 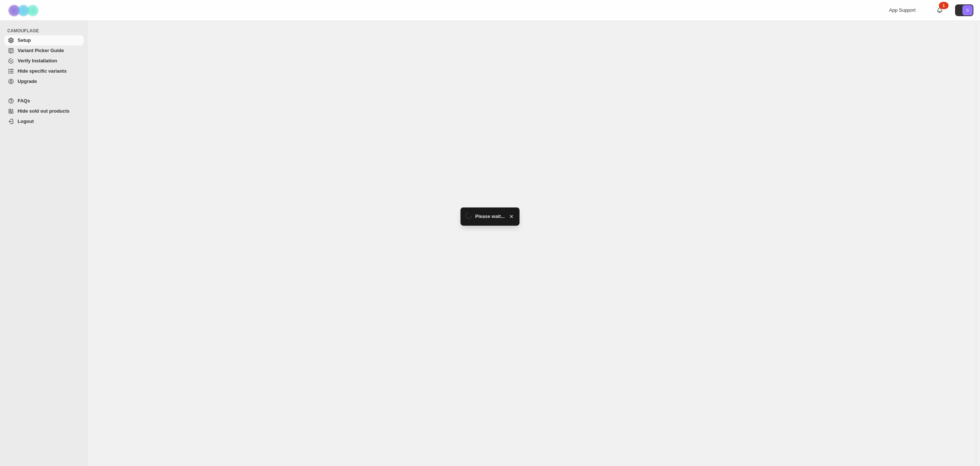 What do you see at coordinates (27, 81) in the screenshot?
I see `span: Upgrade` at bounding box center [27, 81].